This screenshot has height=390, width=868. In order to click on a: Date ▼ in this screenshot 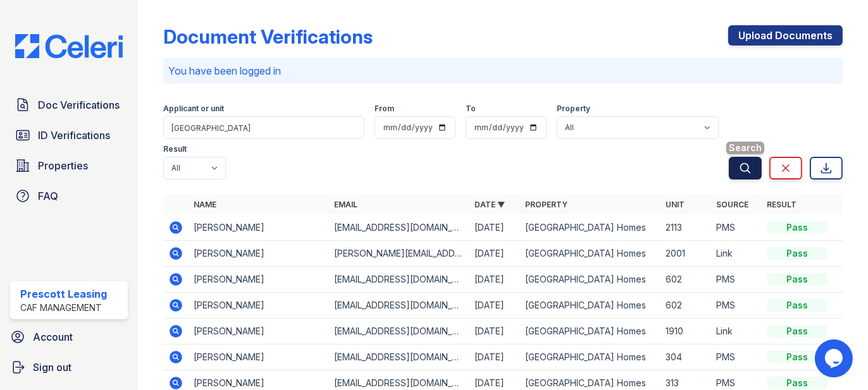, I will do `click(490, 204)`.